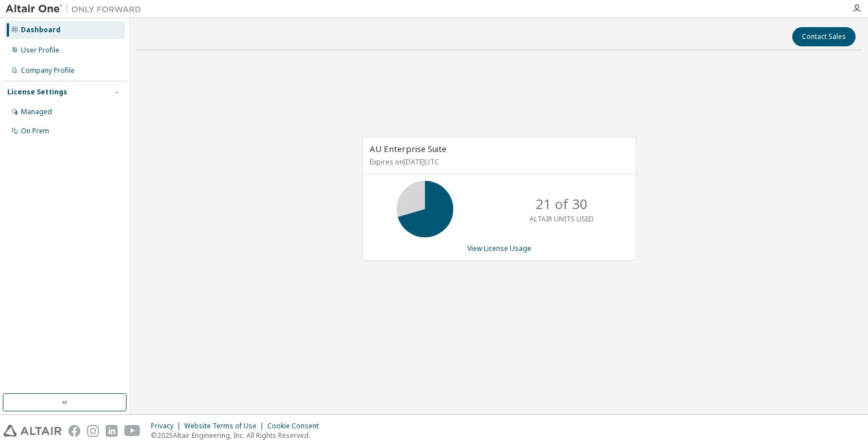  I want to click on div: Dashboard, so click(40, 30).